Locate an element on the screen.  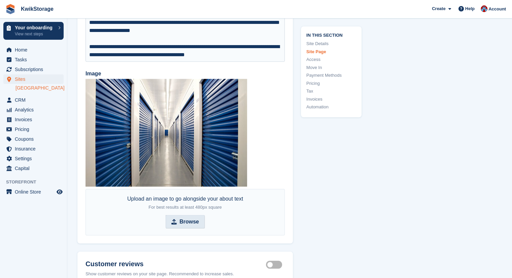
span: For best results at least 480px square is located at coordinates (185, 207).